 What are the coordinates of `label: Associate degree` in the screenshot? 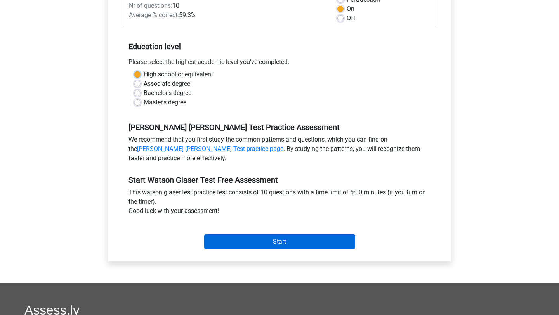 It's located at (167, 84).